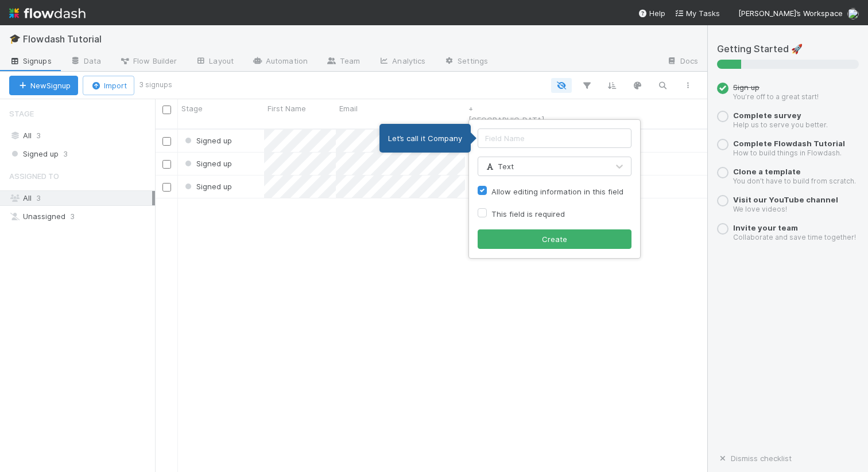 This screenshot has height=472, width=868. Describe the element at coordinates (558, 191) in the screenshot. I see `label: Allow editing information in this field` at that location.